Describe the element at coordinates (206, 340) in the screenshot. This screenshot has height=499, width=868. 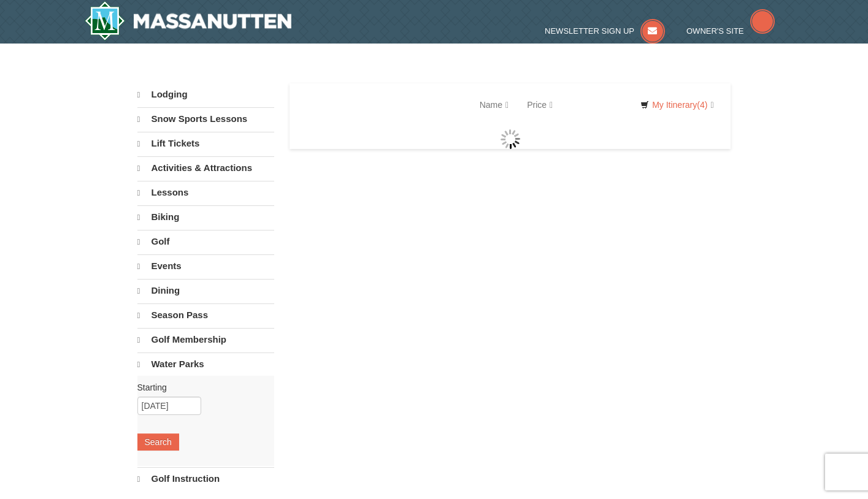
I see `a: Golf Membership` at that location.